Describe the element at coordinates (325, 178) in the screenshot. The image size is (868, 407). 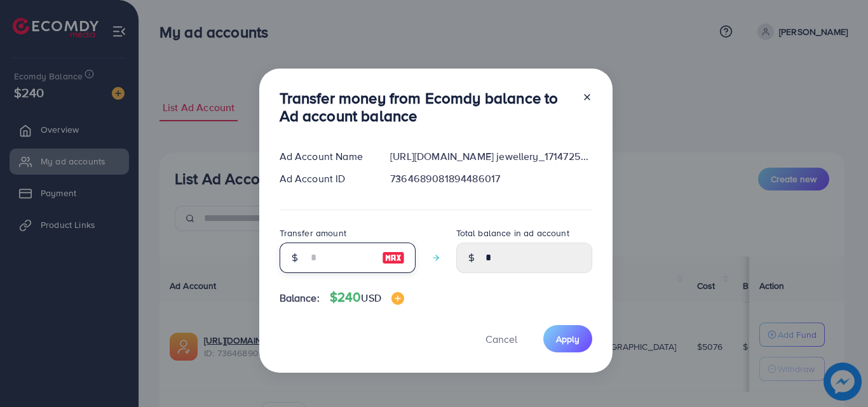
I see `div: Ad Account ID` at that location.